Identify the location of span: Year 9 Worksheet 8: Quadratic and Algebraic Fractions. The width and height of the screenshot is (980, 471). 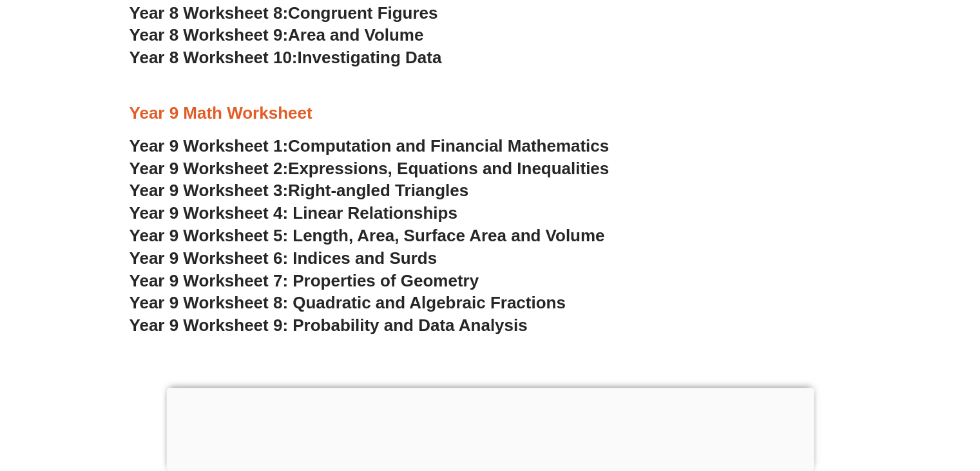
(347, 302).